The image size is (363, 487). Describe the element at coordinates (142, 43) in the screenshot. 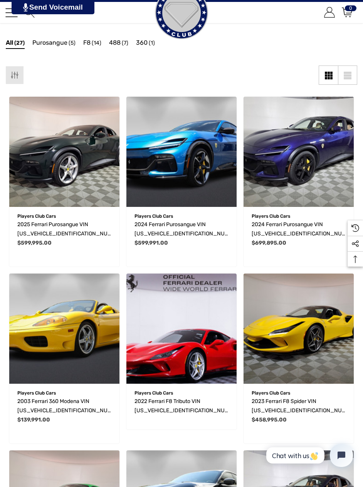

I see `span: 360` at that location.